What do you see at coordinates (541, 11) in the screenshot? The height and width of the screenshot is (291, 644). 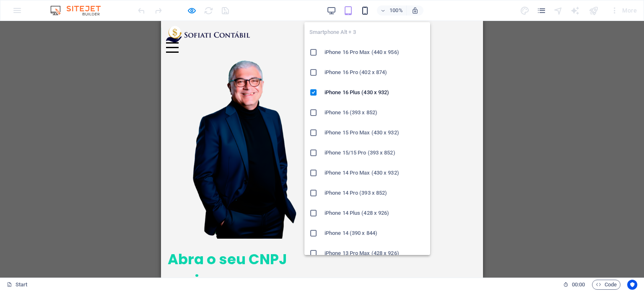 I see `button: pages` at bounding box center [541, 11].